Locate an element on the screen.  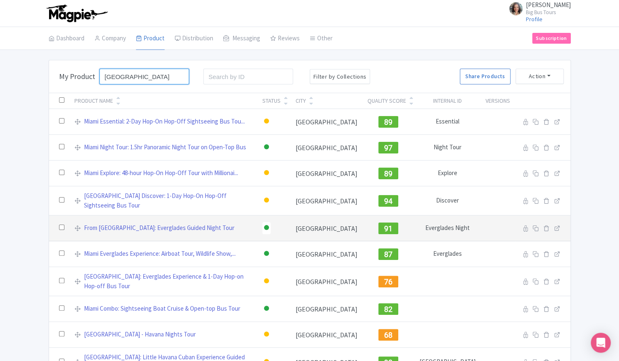
td: Essential is located at coordinates (447, 122).